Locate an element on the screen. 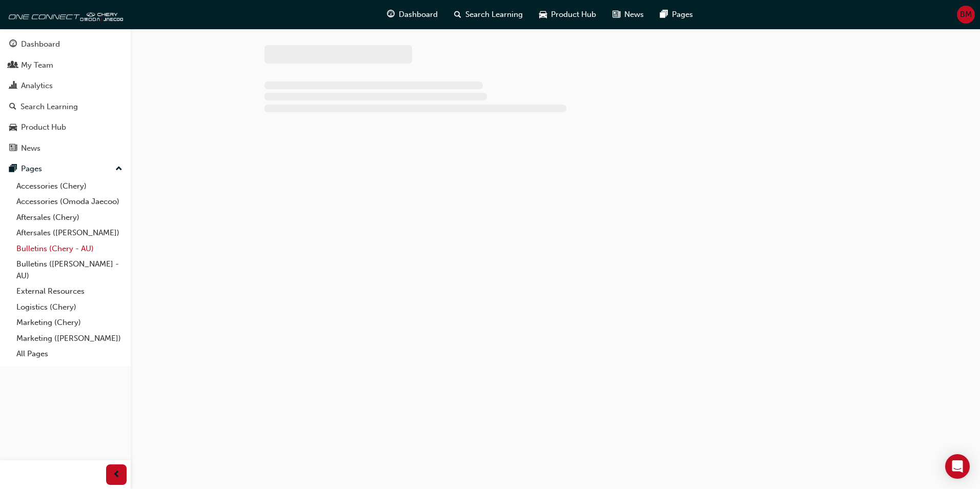  div: Open Intercom Messenger is located at coordinates (957, 466).